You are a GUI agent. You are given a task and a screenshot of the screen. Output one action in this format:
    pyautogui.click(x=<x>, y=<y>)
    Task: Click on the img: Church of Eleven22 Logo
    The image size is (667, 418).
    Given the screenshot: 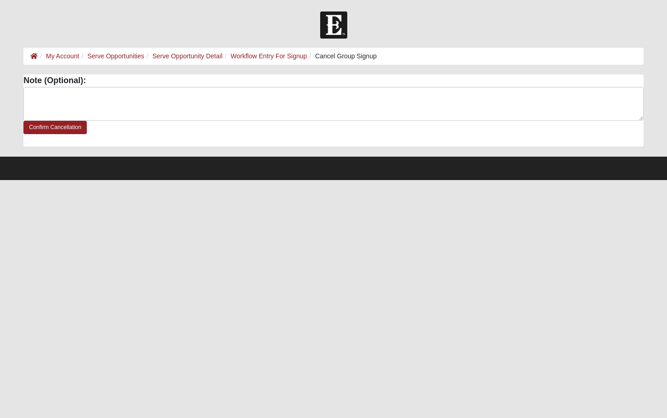 What is the action you would take?
    pyautogui.click(x=333, y=25)
    